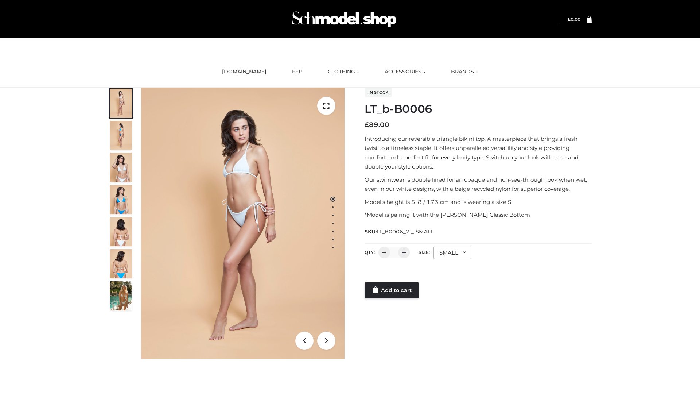 The image size is (700, 394). What do you see at coordinates (478, 202) in the screenshot?
I see `p: Model’s height is 5 ‘8 / 173 cm and is wearing a size S.` at bounding box center [478, 202].